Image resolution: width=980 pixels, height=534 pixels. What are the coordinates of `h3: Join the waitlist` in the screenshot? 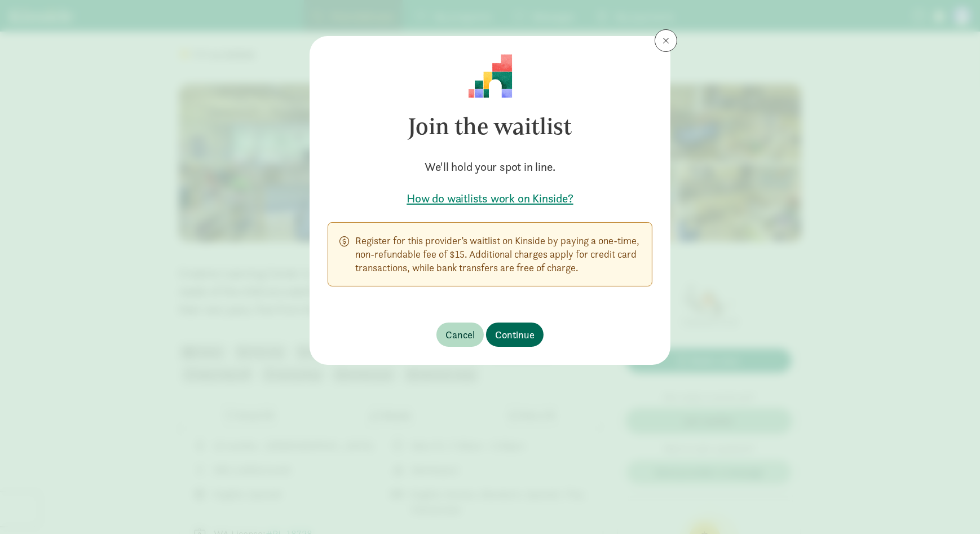 It's located at (490, 126).